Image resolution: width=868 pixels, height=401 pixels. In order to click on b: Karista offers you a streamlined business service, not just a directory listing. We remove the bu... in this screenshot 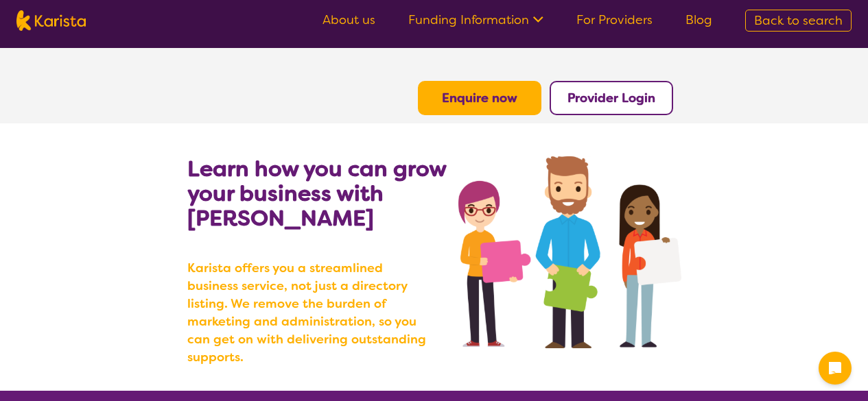, I will do `click(311, 313)`.